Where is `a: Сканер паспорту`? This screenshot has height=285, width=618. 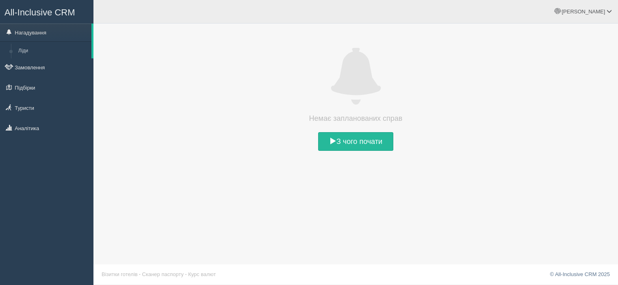 a: Сканер паспорту is located at coordinates (163, 275).